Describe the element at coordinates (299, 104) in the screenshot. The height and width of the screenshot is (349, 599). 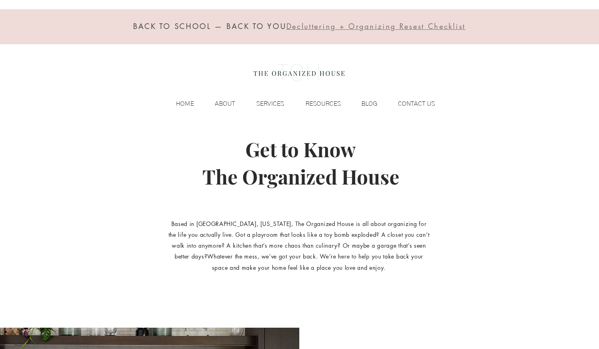
I see `nav: Site` at that location.